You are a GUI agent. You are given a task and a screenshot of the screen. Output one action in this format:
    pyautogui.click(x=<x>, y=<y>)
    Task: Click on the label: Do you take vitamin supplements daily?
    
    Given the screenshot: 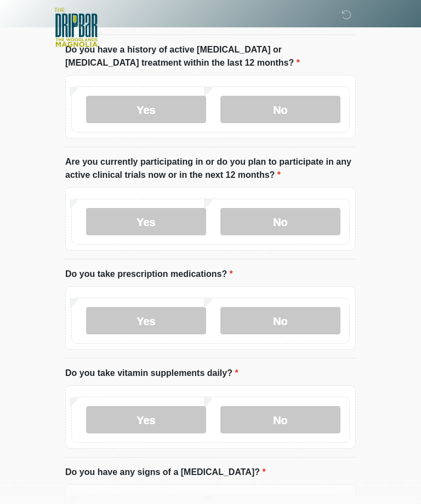 What is the action you would take?
    pyautogui.click(x=151, y=374)
    